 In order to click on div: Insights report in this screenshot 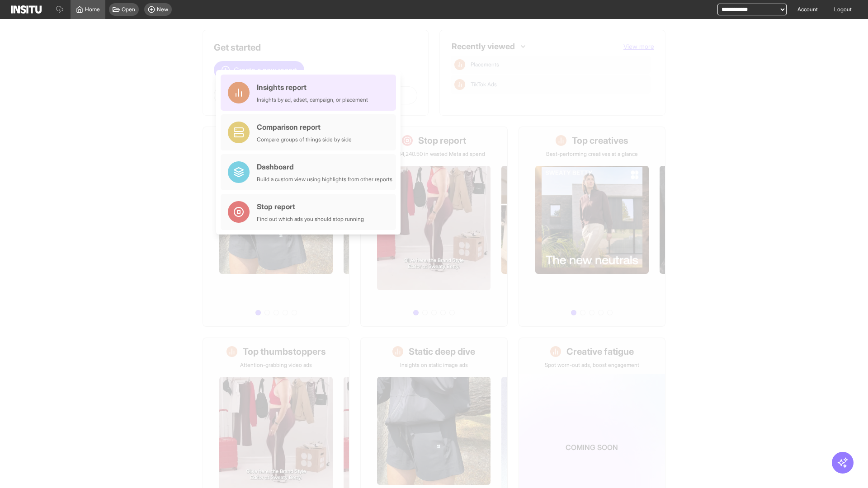, I will do `click(312, 87)`.